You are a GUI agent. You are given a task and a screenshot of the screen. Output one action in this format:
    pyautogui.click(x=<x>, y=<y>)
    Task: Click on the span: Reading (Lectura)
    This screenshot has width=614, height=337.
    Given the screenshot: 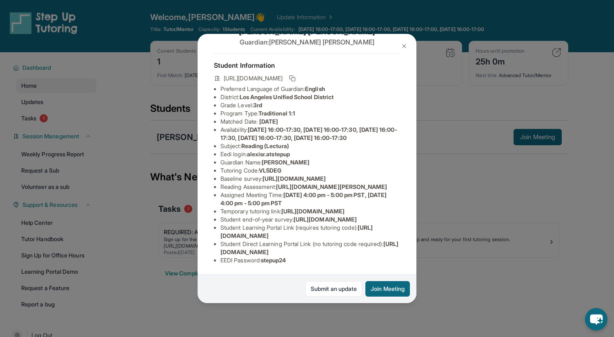 What is the action you would take?
    pyautogui.click(x=265, y=146)
    